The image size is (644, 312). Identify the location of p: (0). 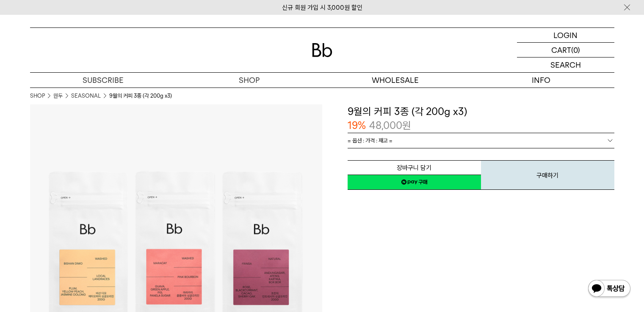
(575, 50).